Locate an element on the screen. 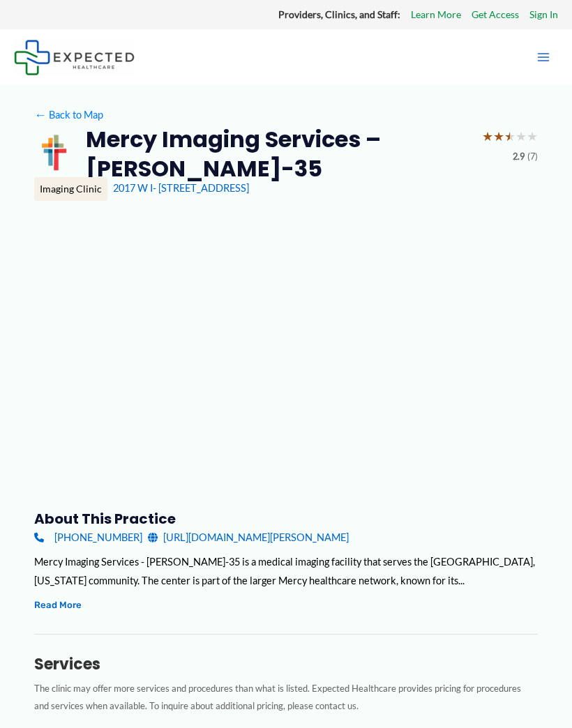 Image resolution: width=572 pixels, height=728 pixels. div: Imaging Clinic is located at coordinates (70, 189).